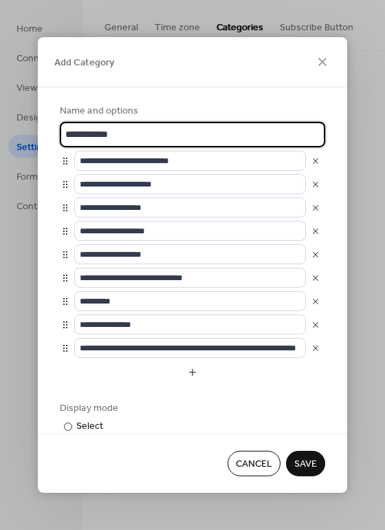 The image size is (385, 530). I want to click on div: Name and options, so click(191, 111).